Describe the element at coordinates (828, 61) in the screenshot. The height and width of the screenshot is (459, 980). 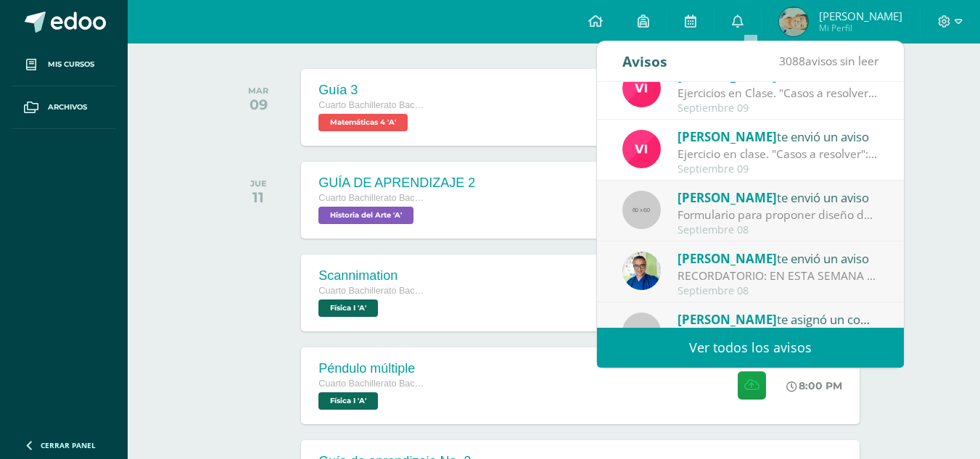
I see `span: avisos sin leer` at that location.